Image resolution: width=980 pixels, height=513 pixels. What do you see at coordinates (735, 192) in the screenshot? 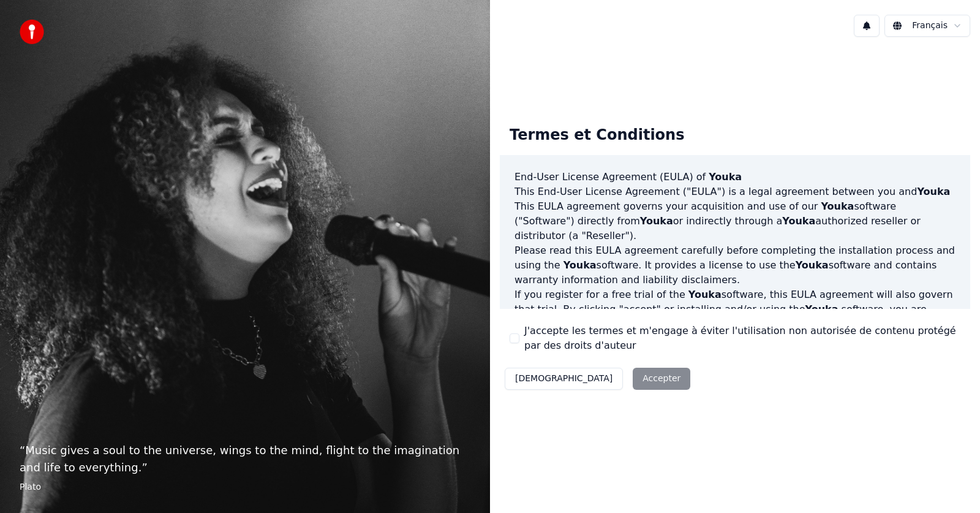
I see `p: This End-User License Agreement ("EULA") is a legal agreement between you and` at bounding box center [735, 192].